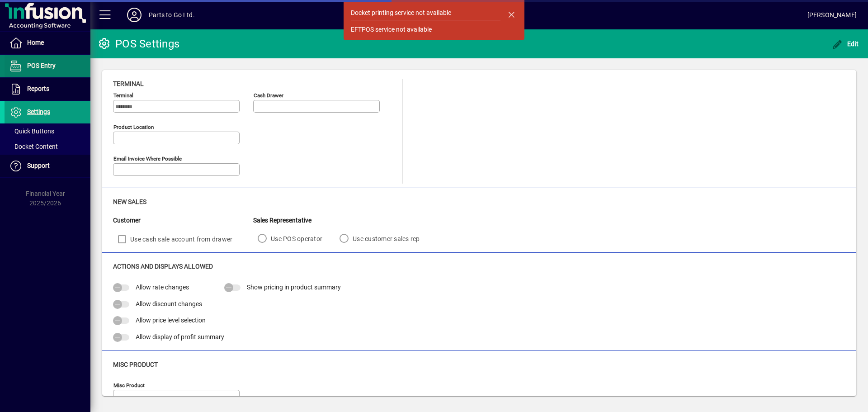 This screenshot has width=868, height=412. What do you see at coordinates (147, 158) in the screenshot?
I see `mat-label: Email Invoice where possible` at bounding box center [147, 158].